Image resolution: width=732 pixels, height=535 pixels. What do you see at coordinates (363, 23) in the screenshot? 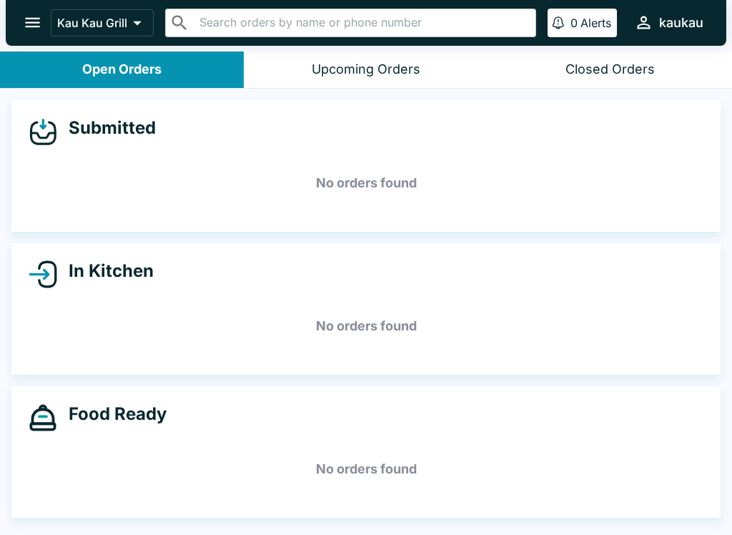
I see `input: Search orders by name or phone number` at bounding box center [363, 23].